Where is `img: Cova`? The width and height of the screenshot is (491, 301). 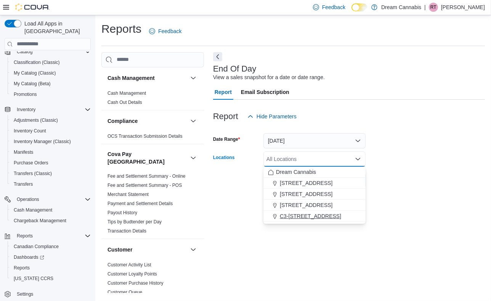
img: Cova is located at coordinates (32, 7).